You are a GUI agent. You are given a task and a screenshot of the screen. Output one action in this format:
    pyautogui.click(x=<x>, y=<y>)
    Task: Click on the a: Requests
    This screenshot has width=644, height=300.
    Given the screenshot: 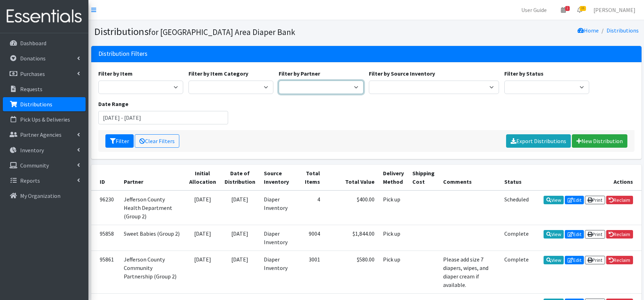 What is the action you would take?
    pyautogui.click(x=44, y=89)
    